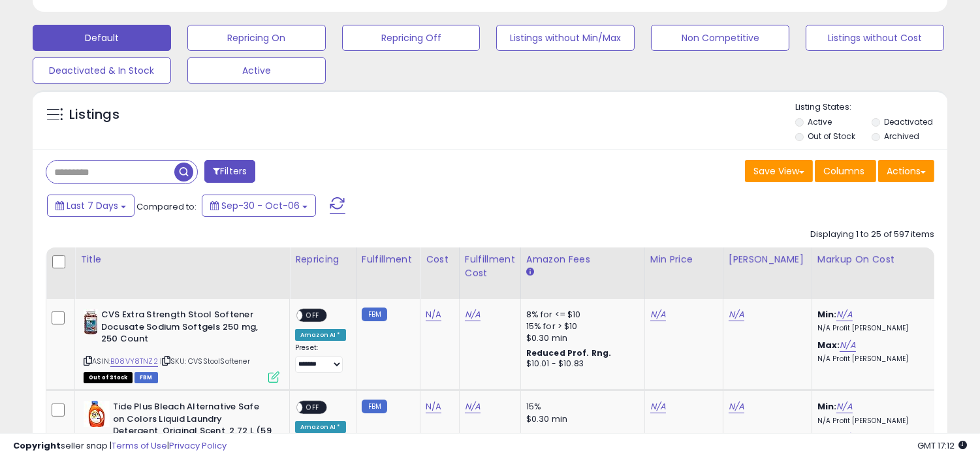 The height and width of the screenshot is (459, 980). I want to click on button: Repricing Off, so click(411, 38).